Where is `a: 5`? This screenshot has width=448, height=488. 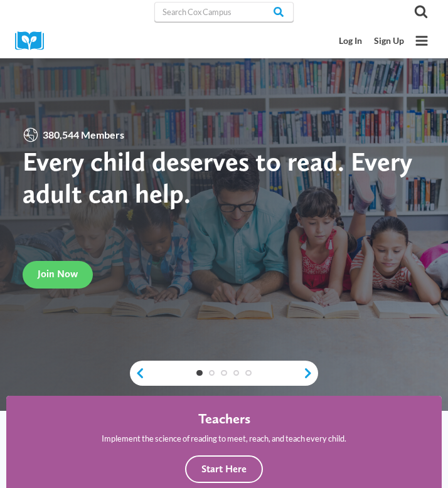
a: 5 is located at coordinates (248, 374).